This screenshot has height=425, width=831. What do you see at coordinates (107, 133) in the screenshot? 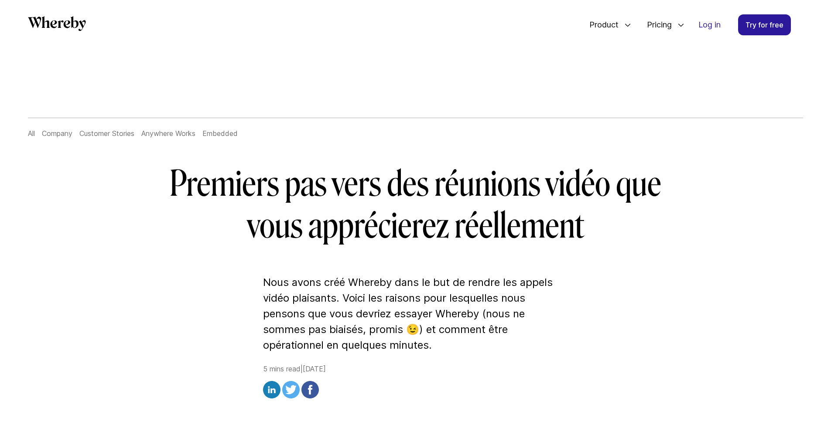
I see `a: Customer Stories` at bounding box center [107, 133].